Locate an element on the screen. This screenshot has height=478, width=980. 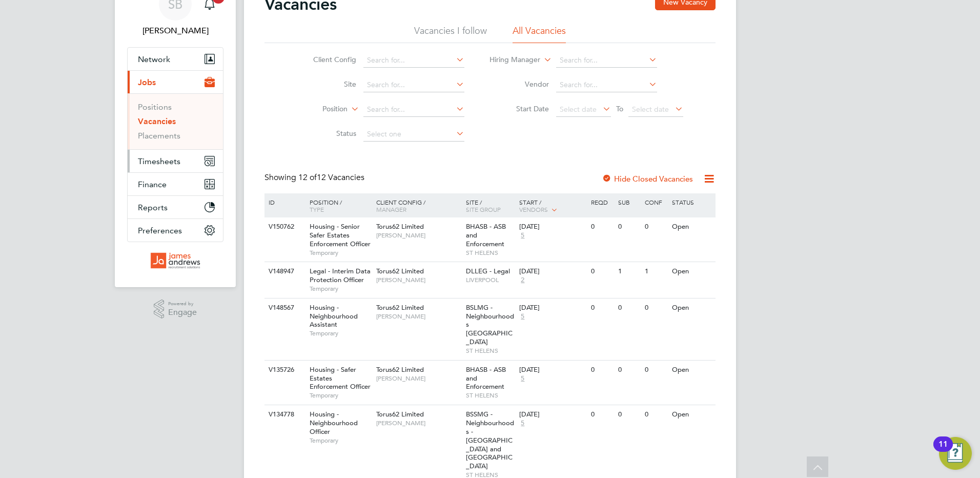
span: Housing - Neighbourhood Officer is located at coordinates (333, 422).